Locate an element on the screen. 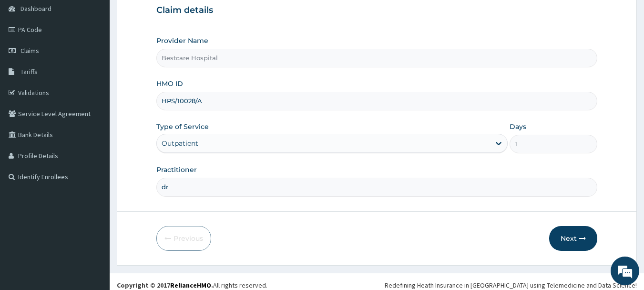 This screenshot has height=290, width=644. label: Provider Name is located at coordinates (182, 41).